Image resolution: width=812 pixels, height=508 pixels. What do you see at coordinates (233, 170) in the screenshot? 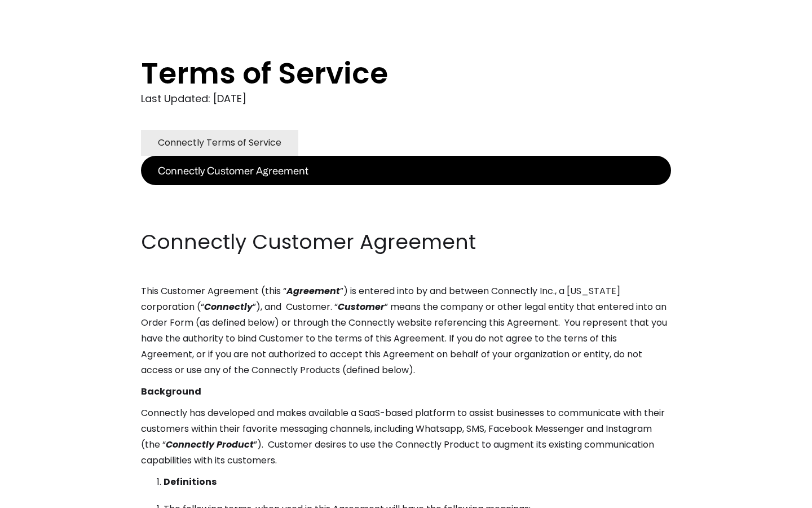
I see `div: Connectly Customer Agreement` at bounding box center [233, 170].